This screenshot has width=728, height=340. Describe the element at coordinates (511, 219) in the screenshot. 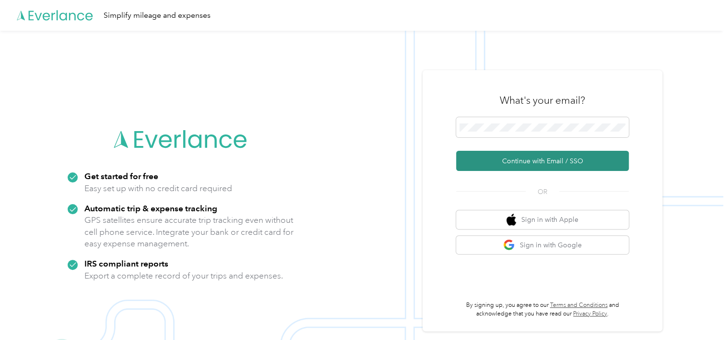

I see `img: apple logo` at that location.